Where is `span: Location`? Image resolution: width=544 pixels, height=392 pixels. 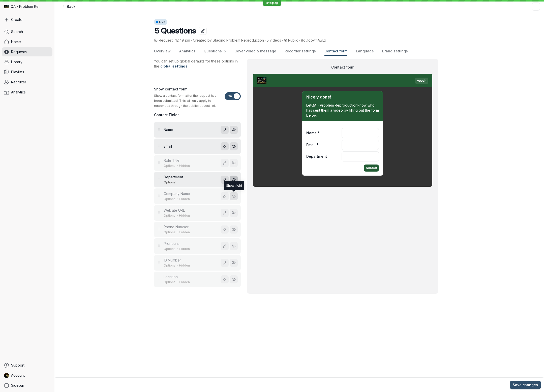 span: Location is located at coordinates (191, 277).